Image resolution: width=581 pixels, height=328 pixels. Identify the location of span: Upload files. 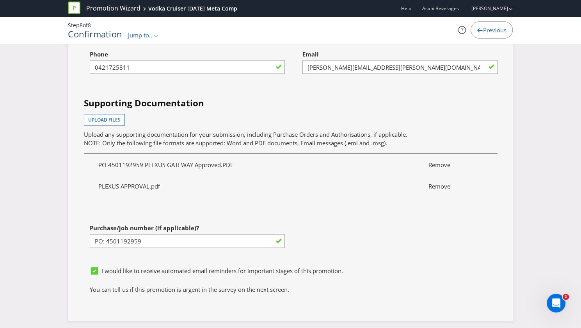
(104, 119).